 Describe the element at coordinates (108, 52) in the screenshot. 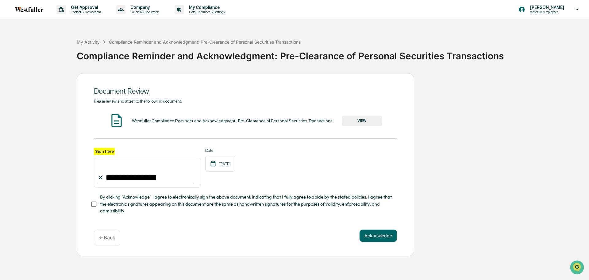

I see `button: Start new chat` at that location.